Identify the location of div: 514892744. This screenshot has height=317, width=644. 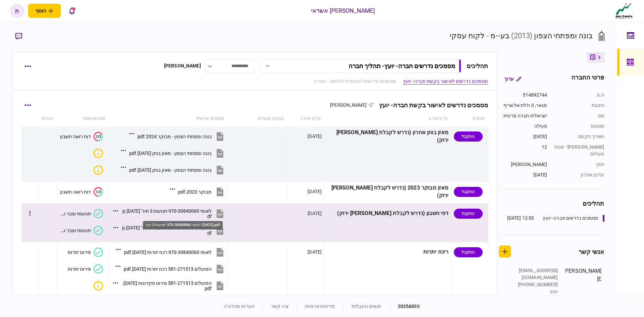
(523, 95).